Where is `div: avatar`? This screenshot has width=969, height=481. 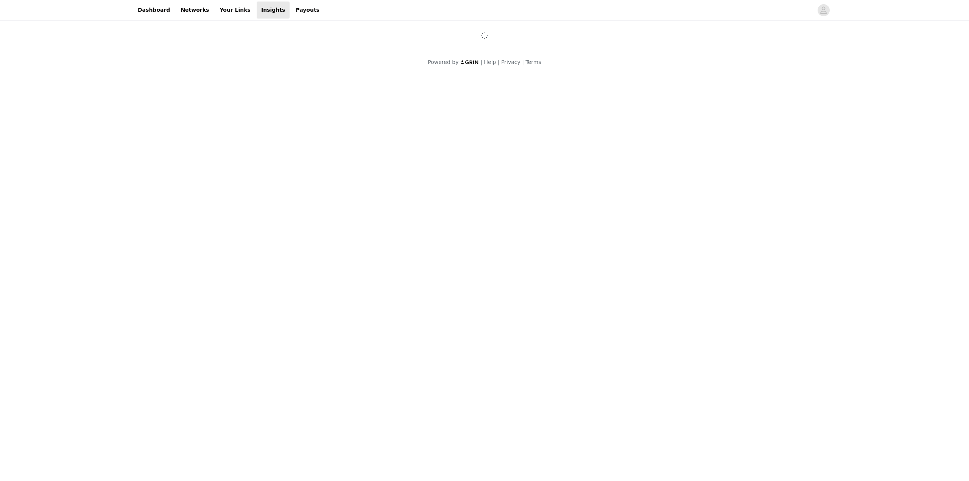
div: avatar is located at coordinates (823, 10).